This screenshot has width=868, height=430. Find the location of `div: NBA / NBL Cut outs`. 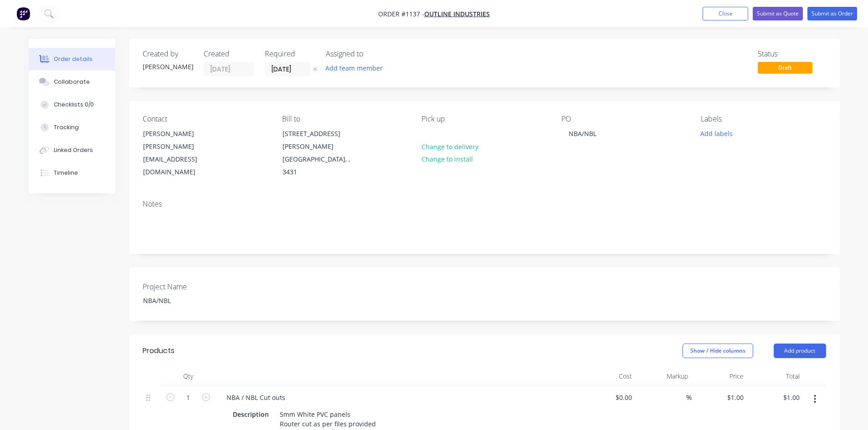

div: NBA / NBL Cut outs is located at coordinates (256, 397).